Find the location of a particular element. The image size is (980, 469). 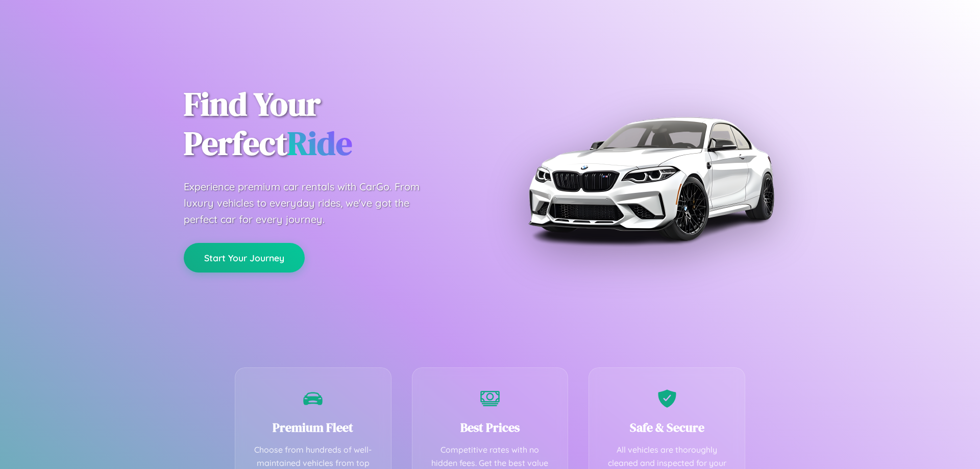

h3: Premium Fleet is located at coordinates (313, 427).